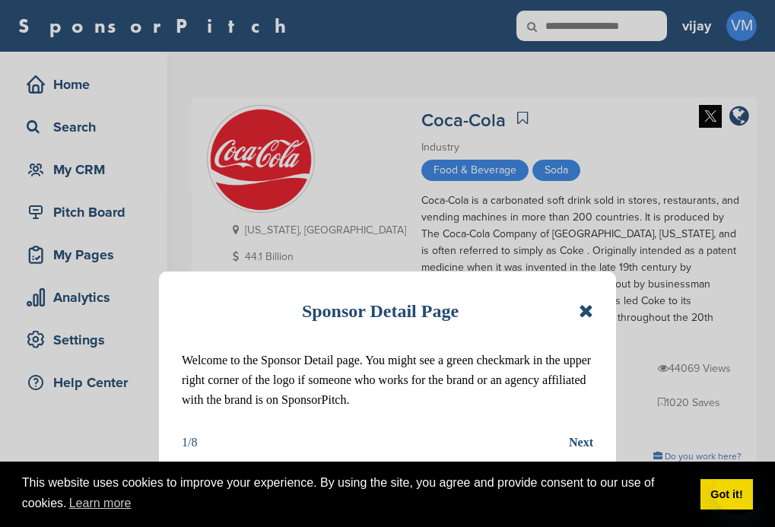  I want to click on h1: Sponsor Detail Page, so click(380, 311).